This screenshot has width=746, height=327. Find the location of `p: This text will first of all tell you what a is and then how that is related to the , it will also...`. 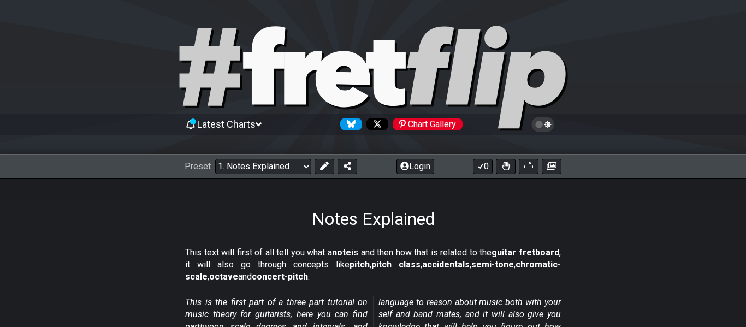

p: This text will first of all tell you what a is and then how that is related to the , it will also... is located at coordinates (373, 265).